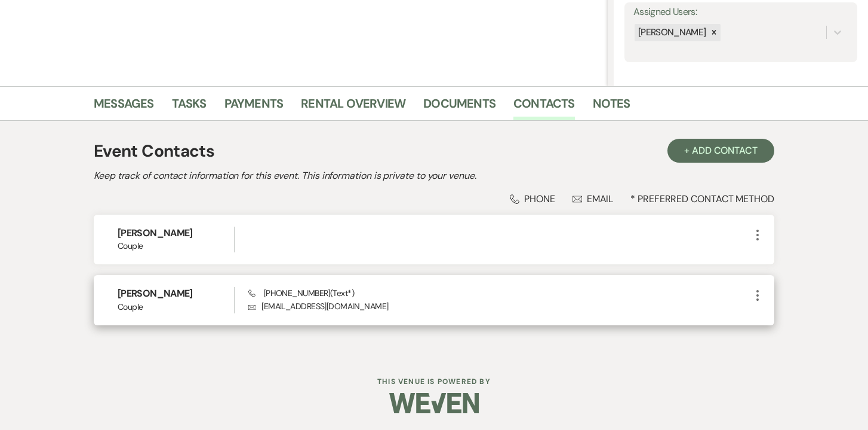 The image size is (868, 430). I want to click on label: Assigned Users:, so click(741, 12).